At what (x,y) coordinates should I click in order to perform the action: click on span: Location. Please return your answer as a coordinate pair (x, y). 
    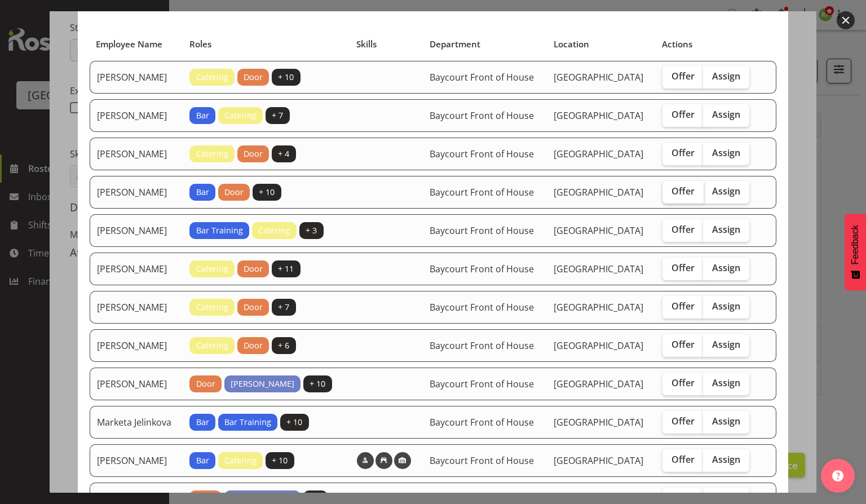
    Looking at the image, I should click on (571, 44).